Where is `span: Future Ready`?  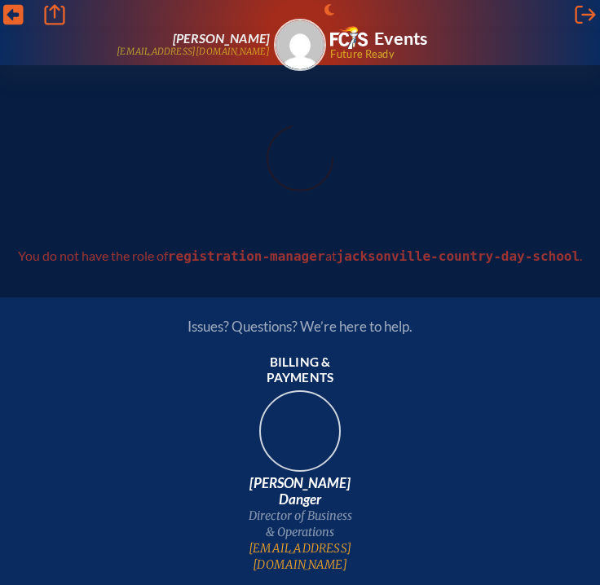 span: Future Ready is located at coordinates (465, 54).